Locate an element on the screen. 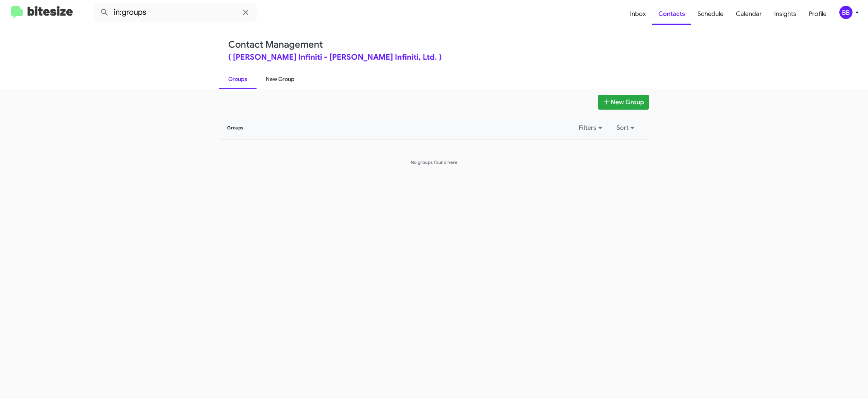 Image resolution: width=868 pixels, height=399 pixels. span: Insights is located at coordinates (785, 14).